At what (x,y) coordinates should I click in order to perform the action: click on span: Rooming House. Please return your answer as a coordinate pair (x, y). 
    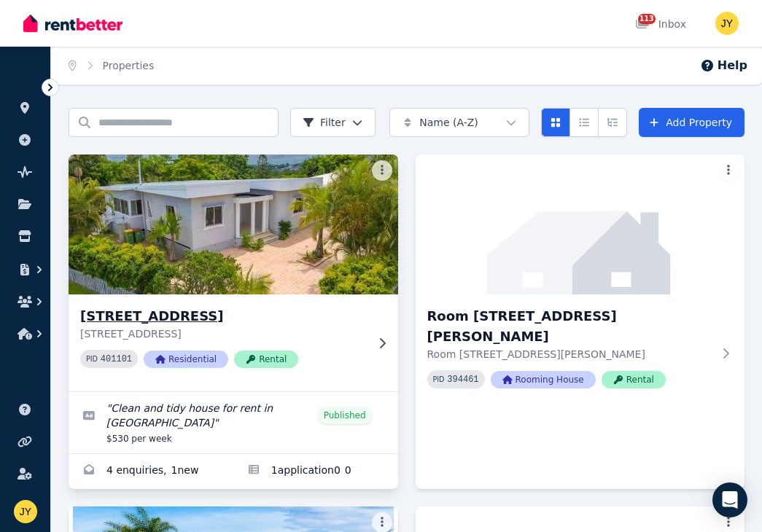
    Looking at the image, I should click on (543, 380).